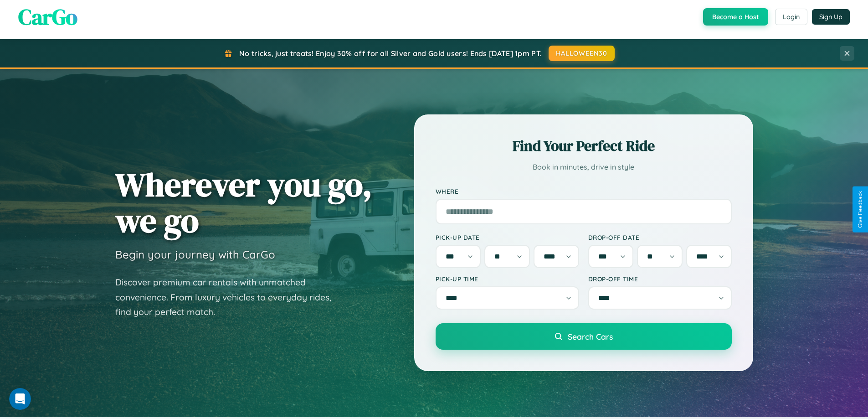 The height and width of the screenshot is (419, 868). I want to click on p: Discover premium car rentals with unmatched convenience. From luxury vehicles to everyday rides, ..., so click(229, 298).